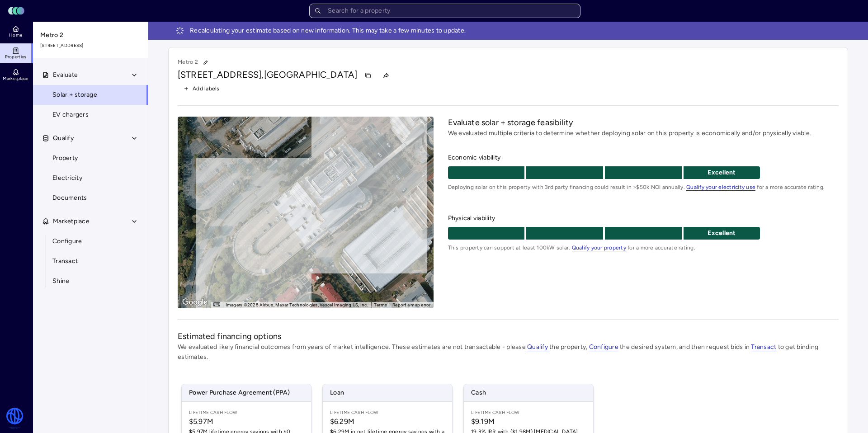 This screenshot has height=433, width=868. What do you see at coordinates (246, 393) in the screenshot?
I see `span: Power Purchase Agreement (PPA)` at bounding box center [246, 393].